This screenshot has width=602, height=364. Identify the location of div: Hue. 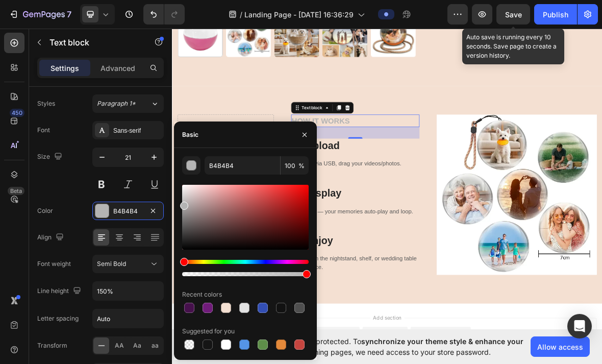
(245, 262).